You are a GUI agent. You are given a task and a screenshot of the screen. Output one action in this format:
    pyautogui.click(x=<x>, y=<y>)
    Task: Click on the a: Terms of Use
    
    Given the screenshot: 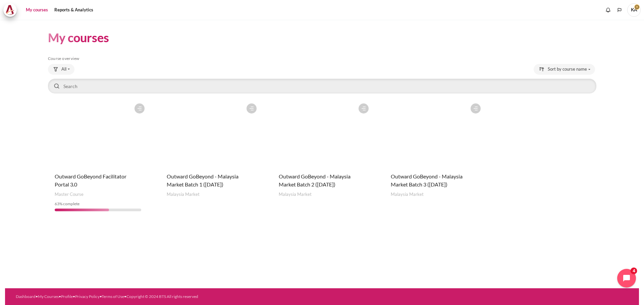 What is the action you would take?
    pyautogui.click(x=113, y=297)
    